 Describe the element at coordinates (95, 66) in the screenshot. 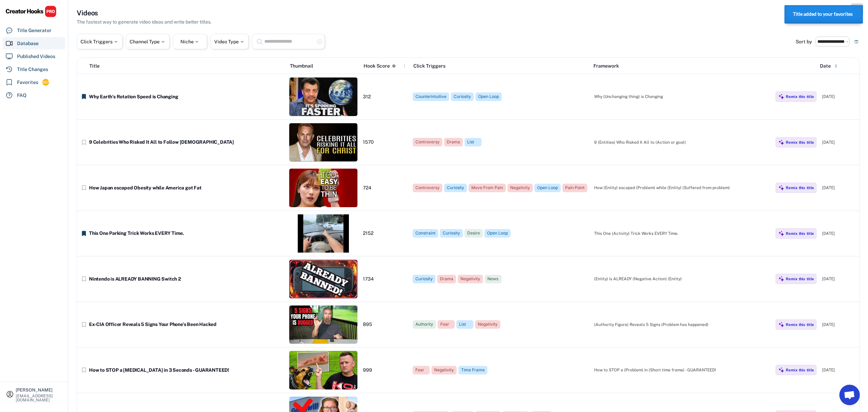

I see `div: Title` at that location.